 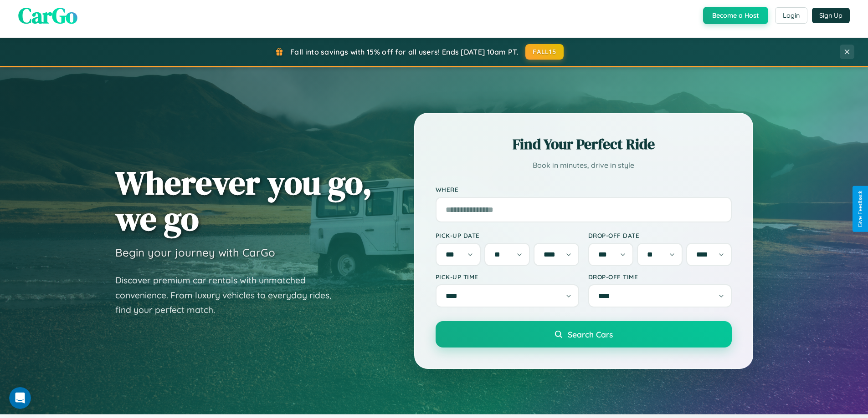 What do you see at coordinates (660, 277) in the screenshot?
I see `label: Drop-off Time` at bounding box center [660, 277].